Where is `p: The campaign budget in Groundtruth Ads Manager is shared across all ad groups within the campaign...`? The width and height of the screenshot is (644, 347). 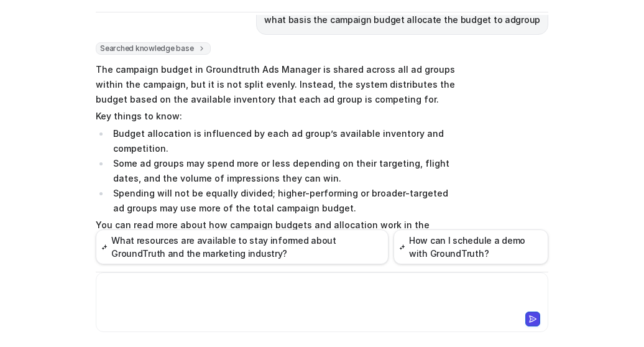 p: The campaign budget in Groundtruth Ads Manager is shared across all ad groups within the campaign... is located at coordinates (277, 85).